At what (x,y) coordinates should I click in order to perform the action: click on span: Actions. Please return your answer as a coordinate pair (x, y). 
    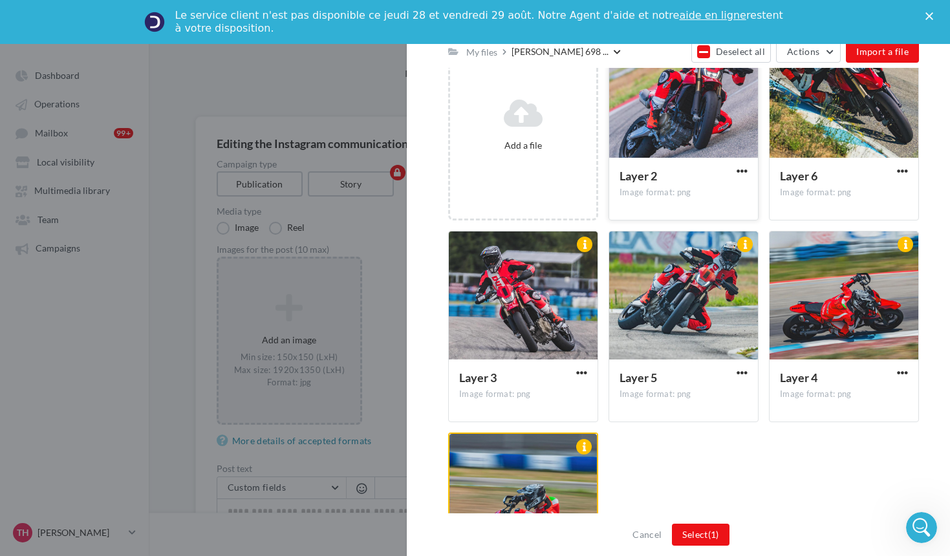
    Looking at the image, I should click on (803, 51).